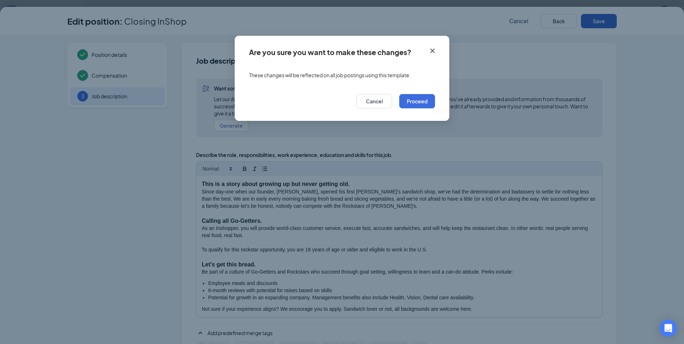 This screenshot has width=684, height=344. What do you see at coordinates (330, 52) in the screenshot?
I see `div: Are you sure you want to make these changes?` at bounding box center [330, 52].